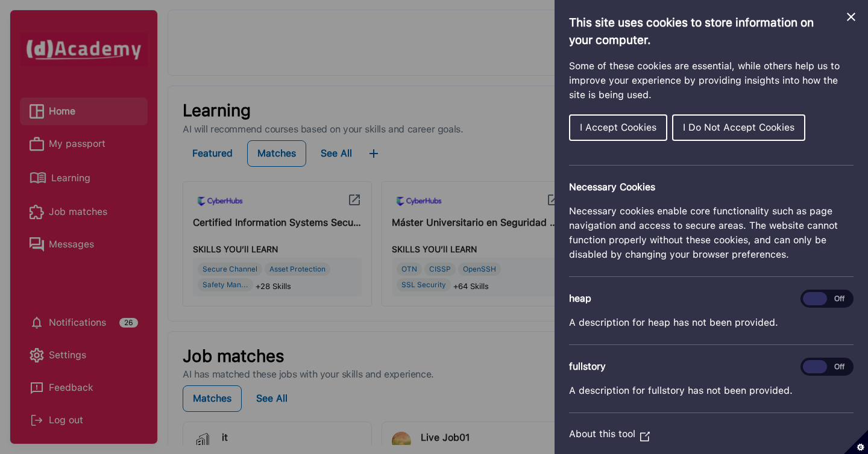  I want to click on h2: Necessary Cookies, so click(712, 187).